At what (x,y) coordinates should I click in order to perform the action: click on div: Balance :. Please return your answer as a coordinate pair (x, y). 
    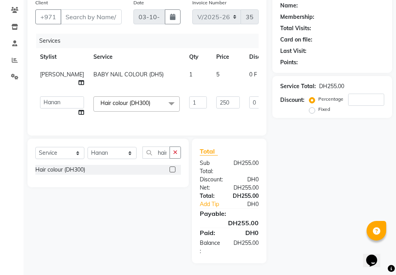
    Looking at the image, I should click on (211, 247).